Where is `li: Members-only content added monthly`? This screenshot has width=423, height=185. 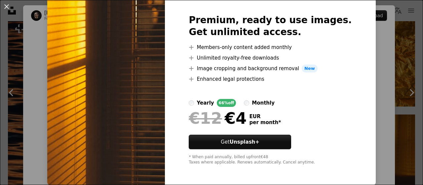
li: Members-only content added monthly is located at coordinates (270, 47).